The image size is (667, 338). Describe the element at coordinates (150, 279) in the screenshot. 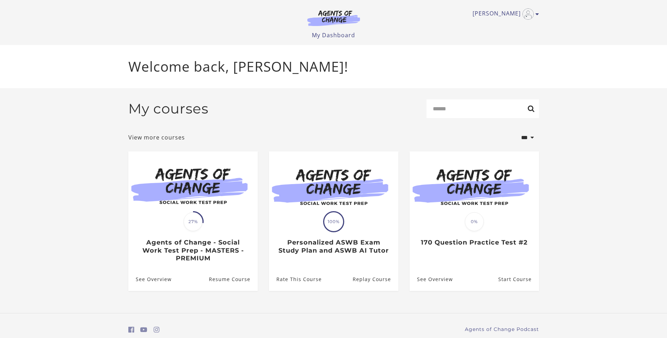

I see `a: Agents of Change - Social Work Test Prep - MASTERS - PREMIUM: See Overview` at that location.